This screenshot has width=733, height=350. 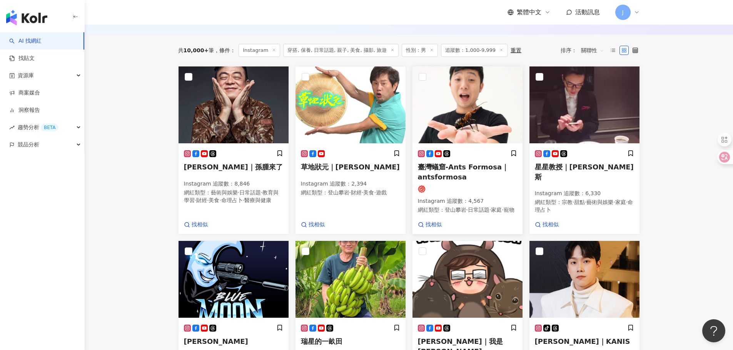 What do you see at coordinates (233, 184) in the screenshot?
I see `p: Instagram 追蹤數 ： 8,846` at bounding box center [233, 184].